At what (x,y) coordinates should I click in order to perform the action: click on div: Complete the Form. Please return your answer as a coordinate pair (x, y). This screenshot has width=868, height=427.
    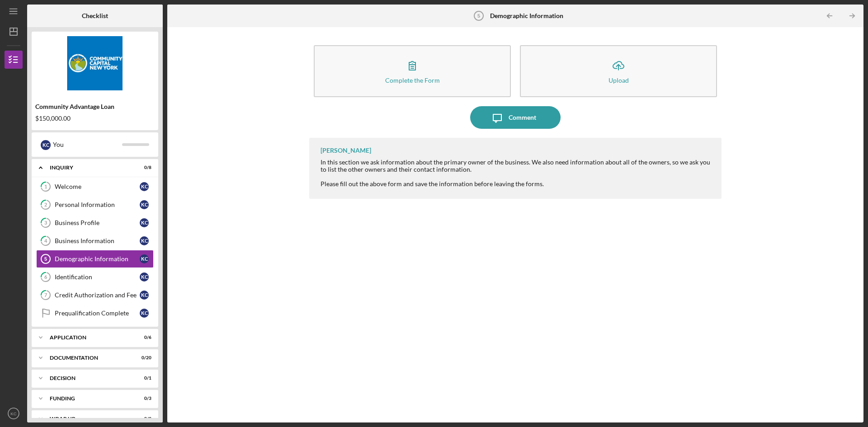
    Looking at the image, I should click on (412, 80).